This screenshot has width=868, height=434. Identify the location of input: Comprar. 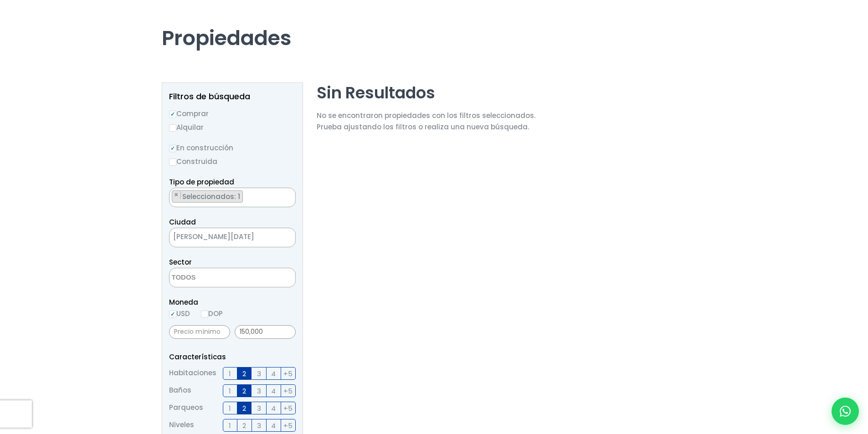
(173, 114).